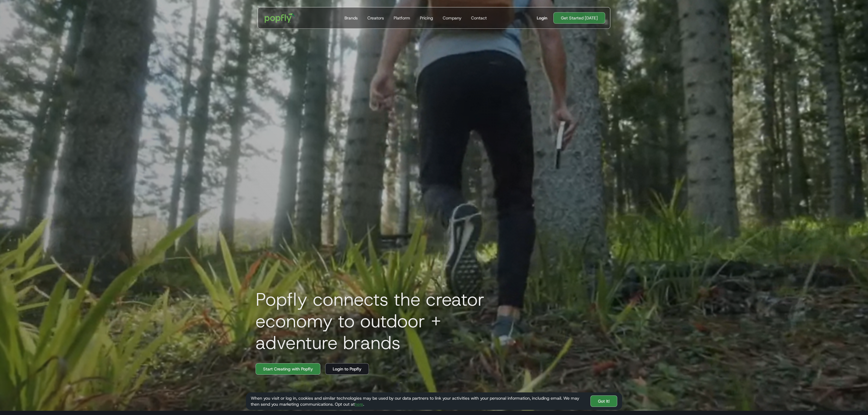 The height and width of the screenshot is (415, 868). Describe the element at coordinates (351, 18) in the screenshot. I see `div: Brands` at that location.